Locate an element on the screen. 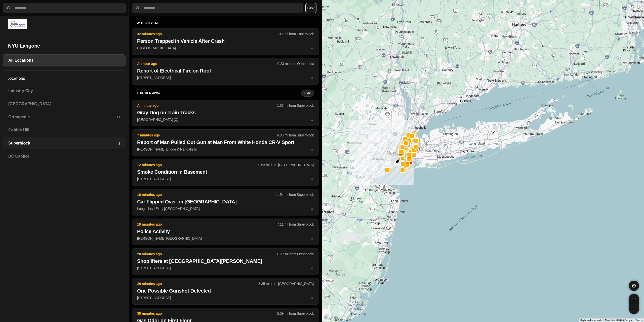  p: 28 minutes ago is located at coordinates (207, 254).